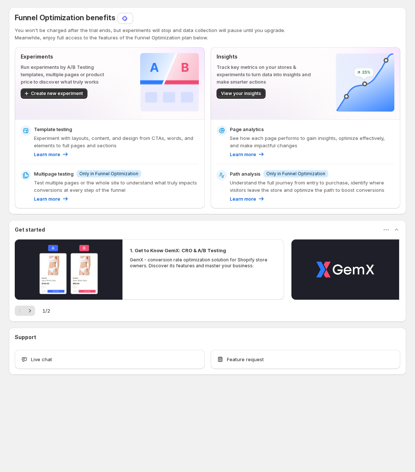  What do you see at coordinates (241, 94) in the screenshot?
I see `button: View your insights` at bounding box center [241, 94].